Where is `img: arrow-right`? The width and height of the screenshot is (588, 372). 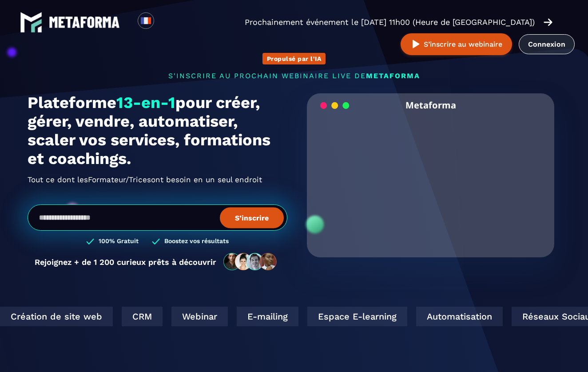
img: arrow-right is located at coordinates (548, 22).